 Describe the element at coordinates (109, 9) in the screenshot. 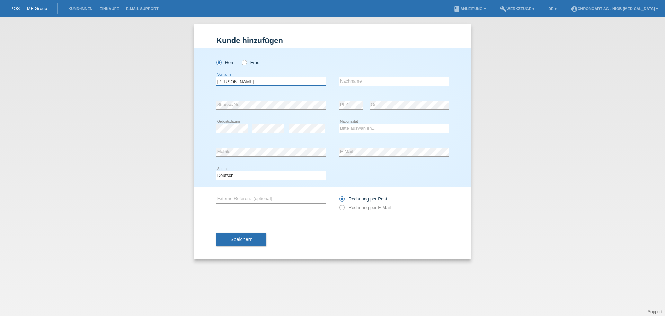

I see `a: Einkäufe` at that location.